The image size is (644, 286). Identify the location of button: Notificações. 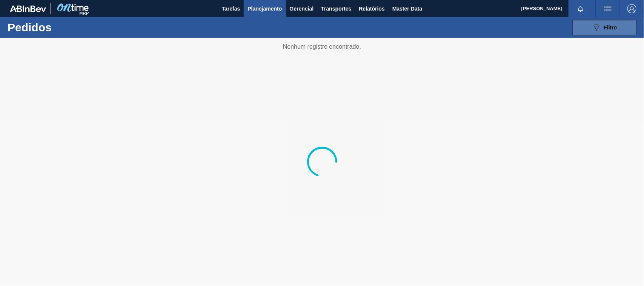
(581, 8).